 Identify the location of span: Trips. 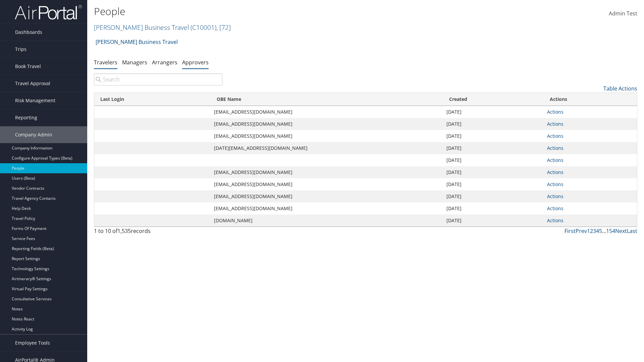
(21, 49).